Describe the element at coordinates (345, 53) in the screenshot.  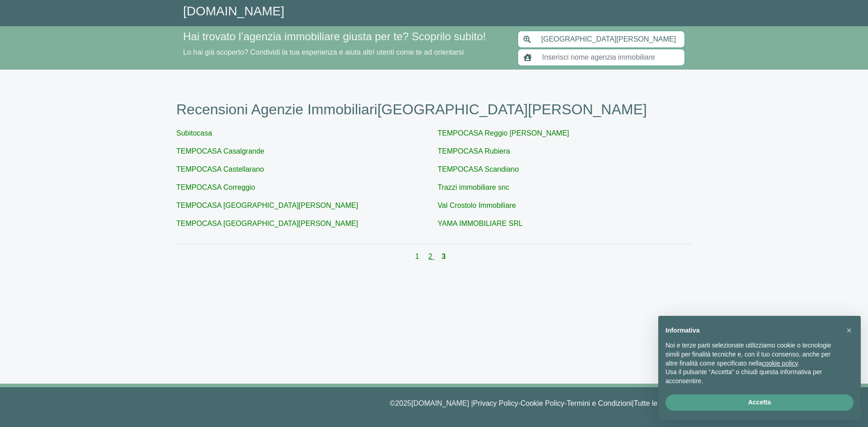
I see `p: Lo hai già scoperto? Condividi la tua esperienza e aiuta altri utenti come te ad orientarsi` at that location.